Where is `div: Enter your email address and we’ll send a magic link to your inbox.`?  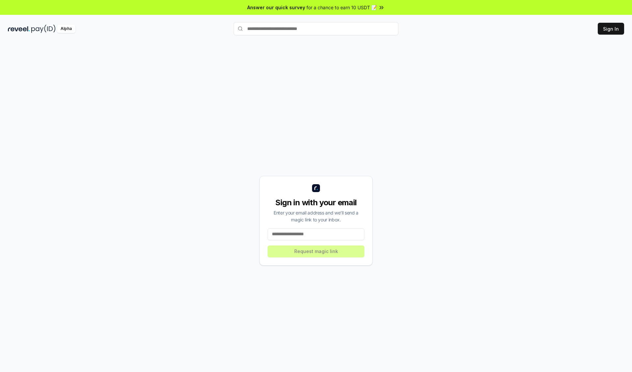
div: Enter your email address and we’ll send a magic link to your inbox. is located at coordinates (316, 216).